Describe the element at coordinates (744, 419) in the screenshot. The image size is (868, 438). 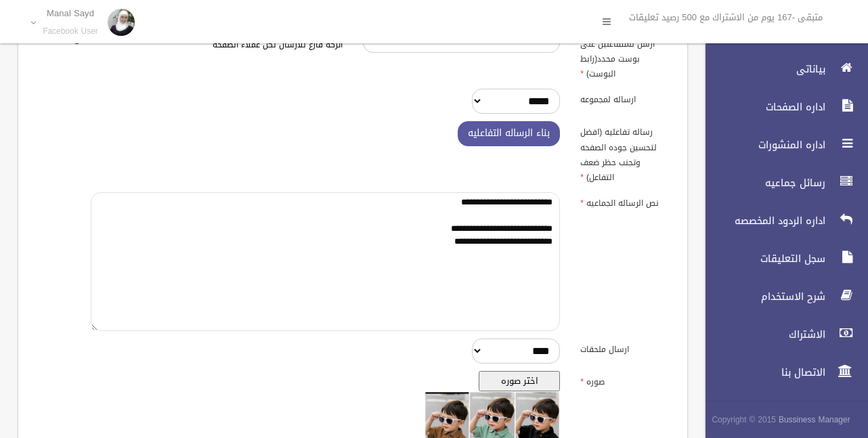
I see `span: Copyright © 2015` at that location.